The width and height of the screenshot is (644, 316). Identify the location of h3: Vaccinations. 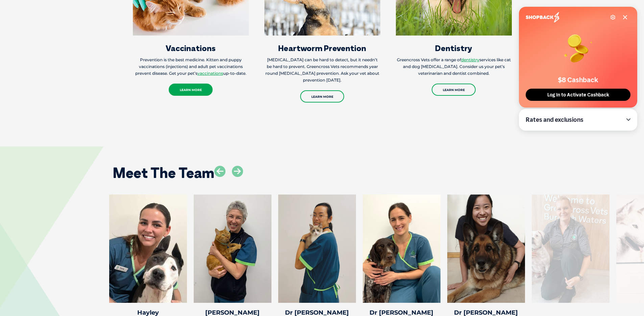
(191, 48).